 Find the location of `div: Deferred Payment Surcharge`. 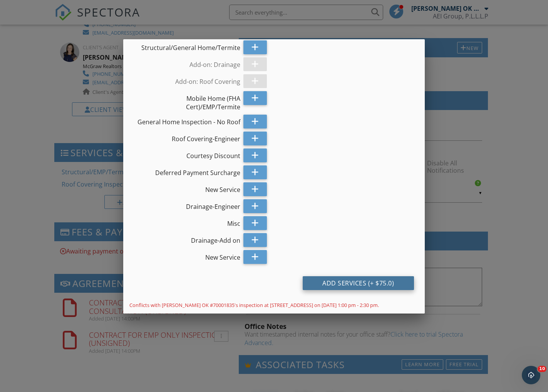

div: Deferred Payment Surcharge is located at coordinates (187, 171).